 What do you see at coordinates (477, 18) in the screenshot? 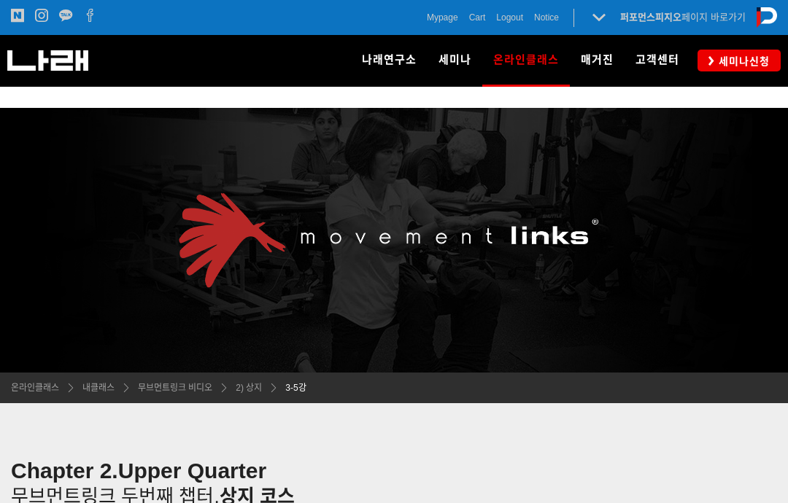
I see `span: Cart` at bounding box center [477, 18].